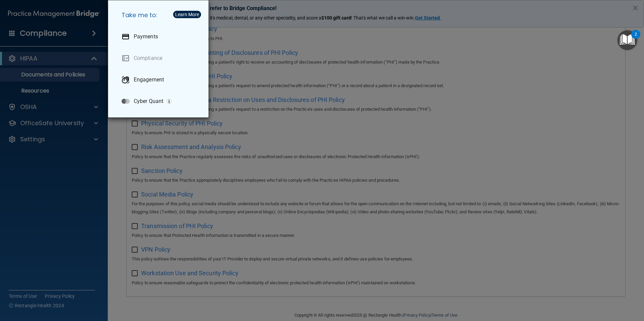 This screenshot has width=644, height=321. Describe the element at coordinates (160, 58) in the screenshot. I see `a: Compliance` at that location.